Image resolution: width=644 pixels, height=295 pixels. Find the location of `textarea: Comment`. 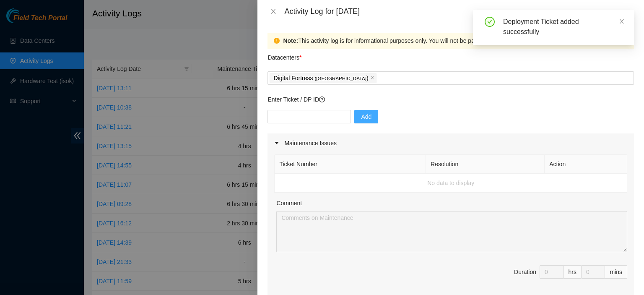

textarea: Comment is located at coordinates (451, 232).